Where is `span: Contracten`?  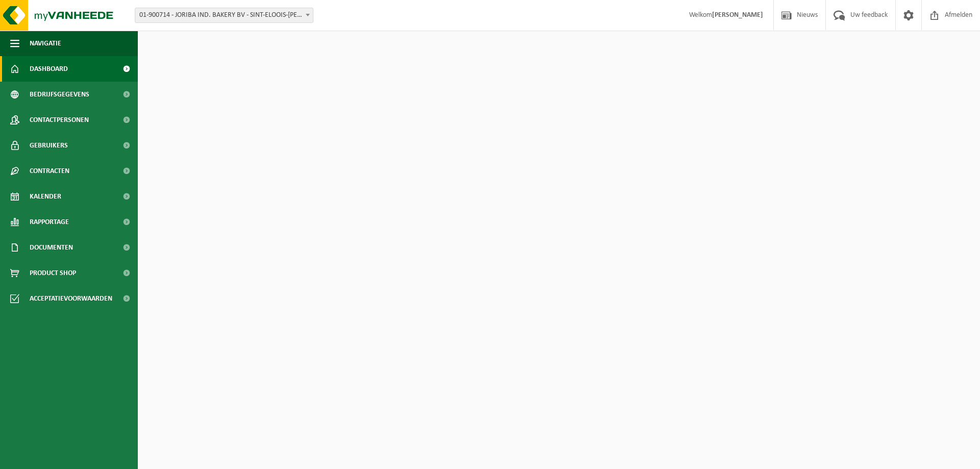 span: Contracten is located at coordinates (50, 171).